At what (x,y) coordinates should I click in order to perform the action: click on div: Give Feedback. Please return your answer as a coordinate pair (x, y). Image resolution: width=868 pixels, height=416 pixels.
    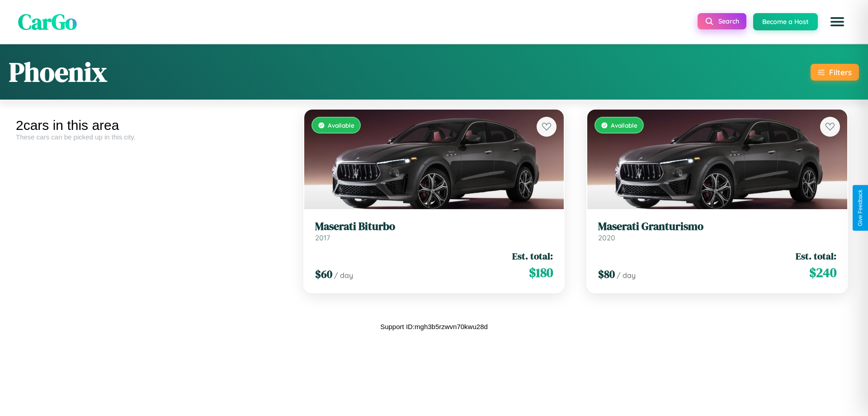
    Looking at the image, I should click on (860, 208).